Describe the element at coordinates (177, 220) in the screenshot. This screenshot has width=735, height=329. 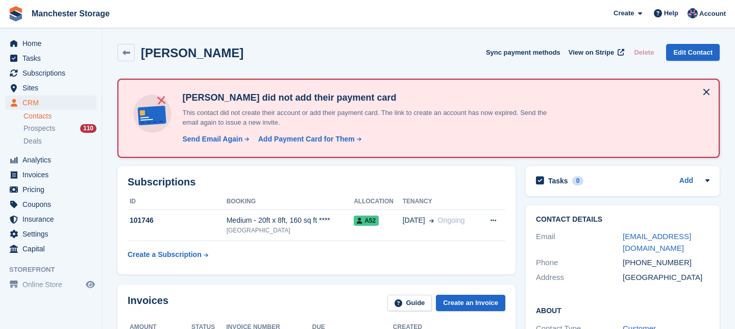
I see `div: 101746` at that location.